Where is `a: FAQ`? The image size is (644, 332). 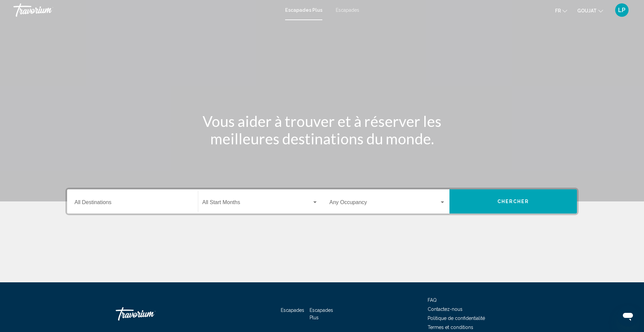
a: FAQ is located at coordinates (432, 300).